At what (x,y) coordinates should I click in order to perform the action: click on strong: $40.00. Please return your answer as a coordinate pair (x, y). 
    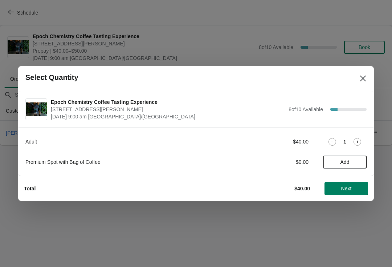
    Looking at the image, I should click on (302, 188).